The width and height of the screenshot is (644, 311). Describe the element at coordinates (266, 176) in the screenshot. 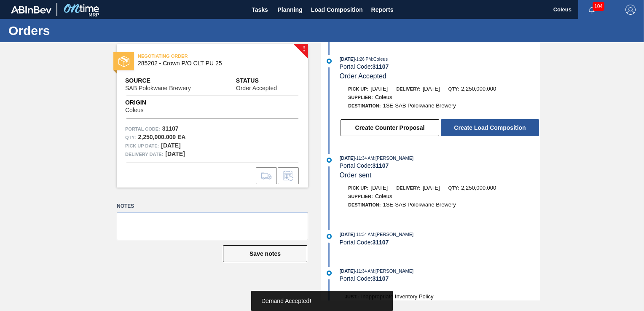

I see `div: Go to Load Composition` at that location.